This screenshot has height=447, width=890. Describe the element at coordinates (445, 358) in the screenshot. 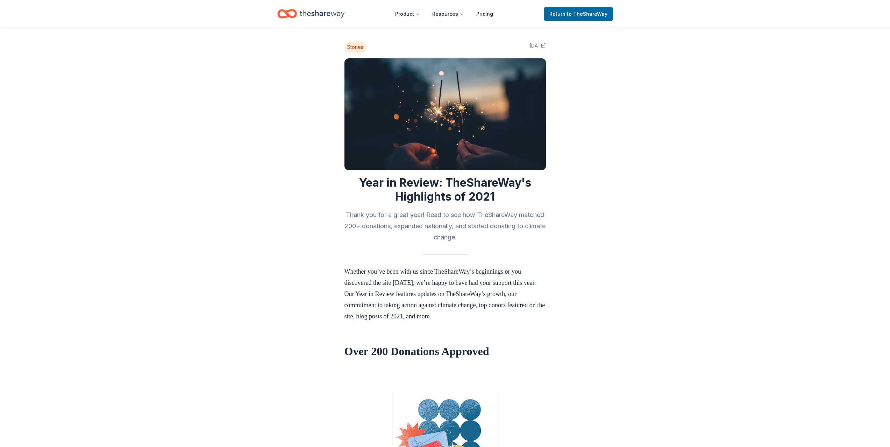

I see `h1: Over 200 Donations Approved` at that location.